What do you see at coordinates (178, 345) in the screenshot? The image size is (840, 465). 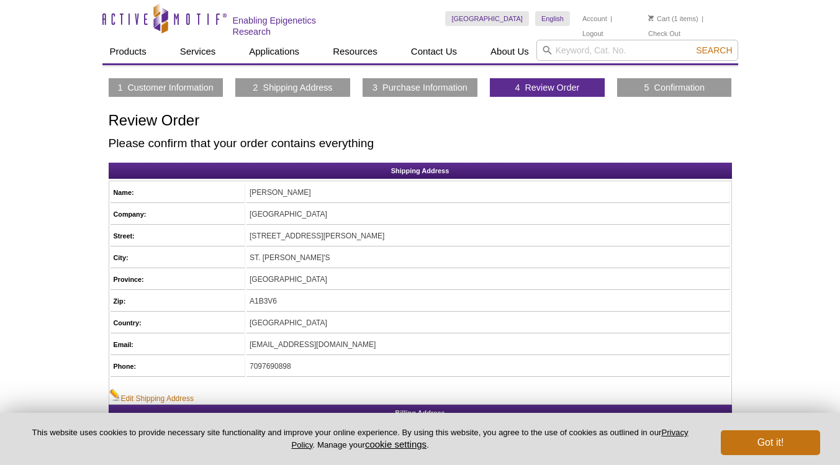 I see `h5: Email:` at bounding box center [178, 345].